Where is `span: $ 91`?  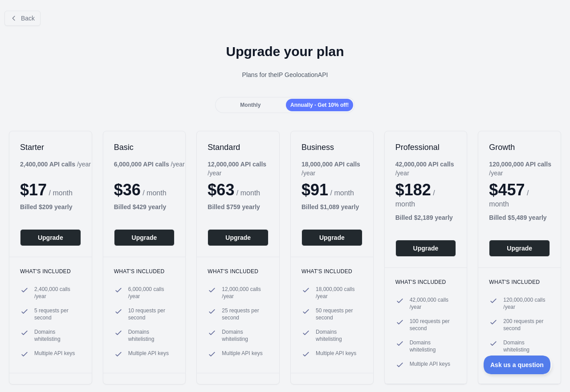
span: $ 91 is located at coordinates (315, 190).